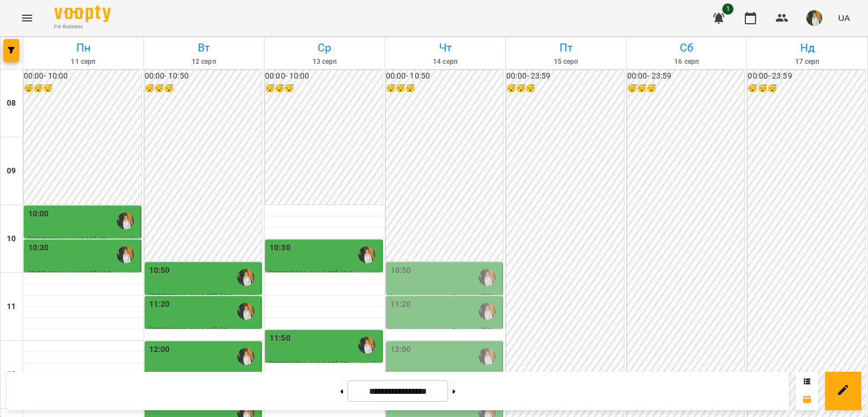 The height and width of the screenshot is (417, 868). Describe the element at coordinates (11, 307) in the screenshot. I see `h6: 11` at that location.